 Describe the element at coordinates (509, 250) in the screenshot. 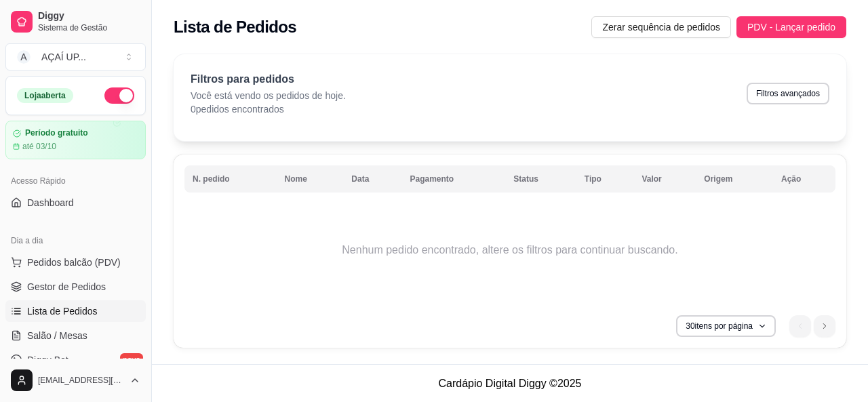

I see `td: Nenhum pedido encontrado, altere os filtros para continuar buscando.` at that location.